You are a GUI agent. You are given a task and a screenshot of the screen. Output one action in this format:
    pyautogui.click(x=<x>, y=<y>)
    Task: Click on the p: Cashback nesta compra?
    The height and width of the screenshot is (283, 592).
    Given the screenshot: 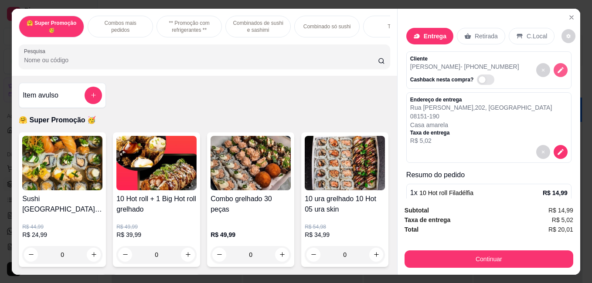 What is the action you would take?
    pyautogui.click(x=442, y=80)
    